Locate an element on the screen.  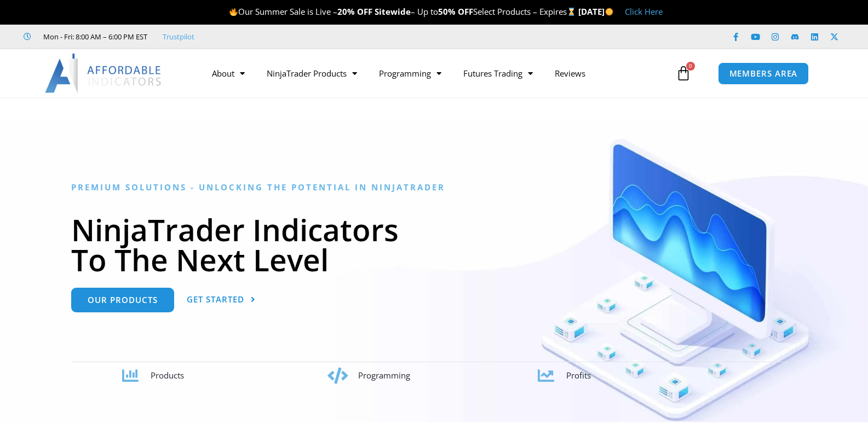
a: 0 is located at coordinates (683, 74).